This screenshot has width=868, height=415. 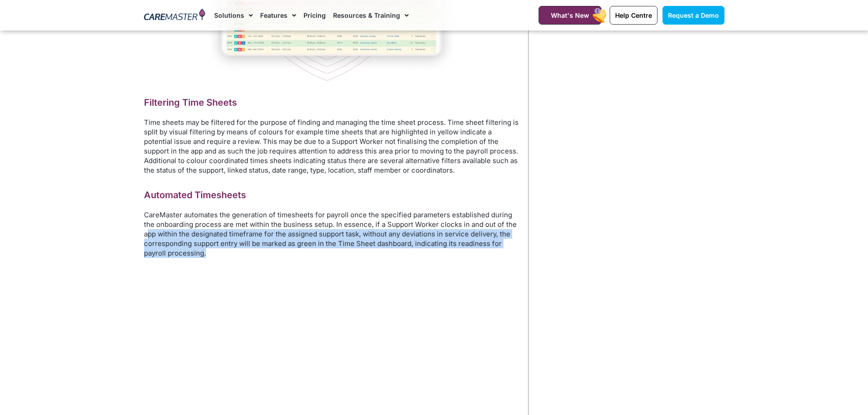 I want to click on a: Help Centre, so click(x=634, y=15).